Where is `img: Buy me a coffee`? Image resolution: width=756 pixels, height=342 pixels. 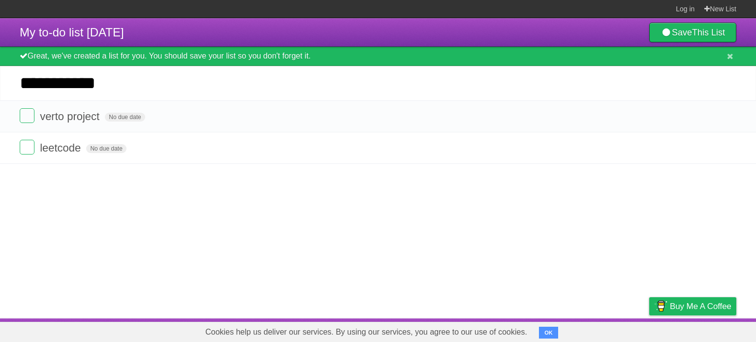 img: Buy me a coffee is located at coordinates (660, 306).